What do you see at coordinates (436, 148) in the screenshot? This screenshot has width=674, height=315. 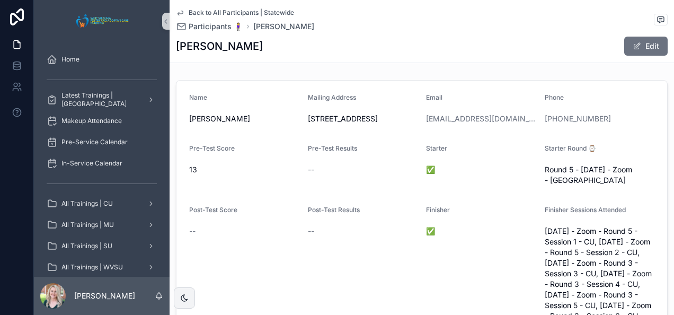 I see `span: Starter` at bounding box center [436, 148].